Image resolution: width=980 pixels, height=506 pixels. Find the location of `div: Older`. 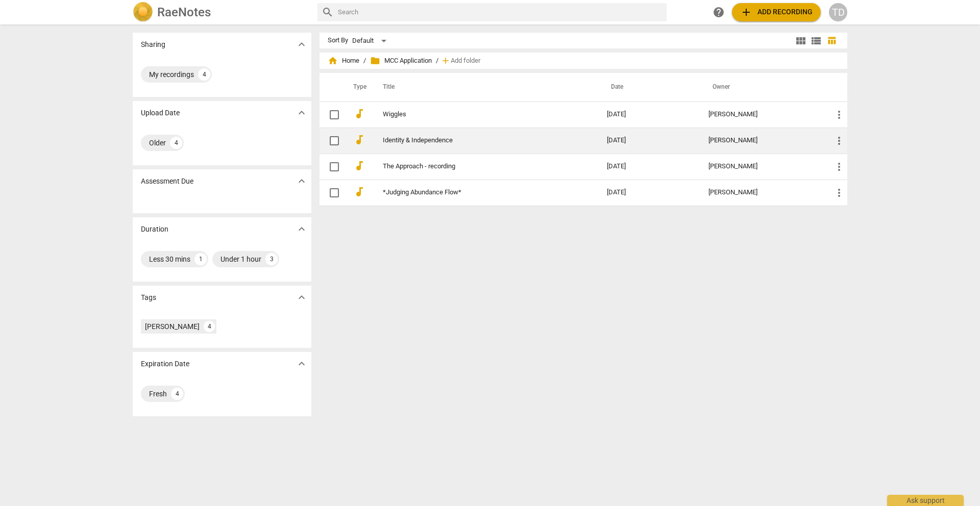

div: Older is located at coordinates (157, 143).